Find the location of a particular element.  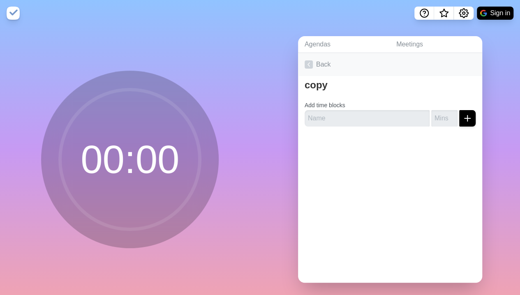

a: Back is located at coordinates (390, 65).